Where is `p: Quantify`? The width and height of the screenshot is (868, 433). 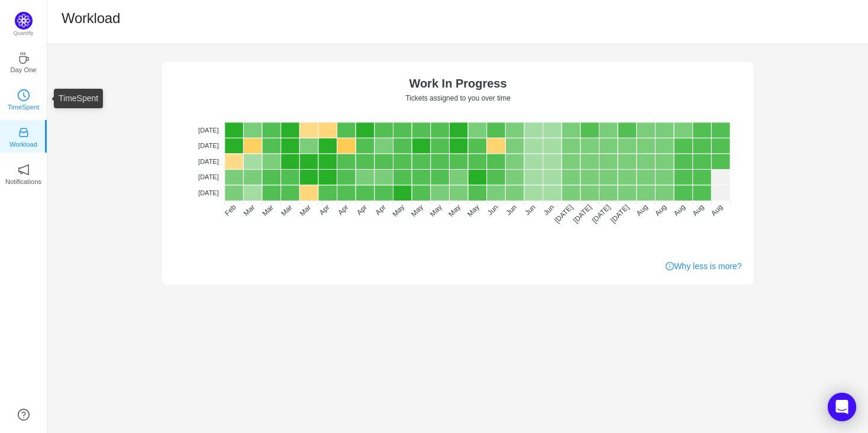 p: Quantify is located at coordinates (24, 34).